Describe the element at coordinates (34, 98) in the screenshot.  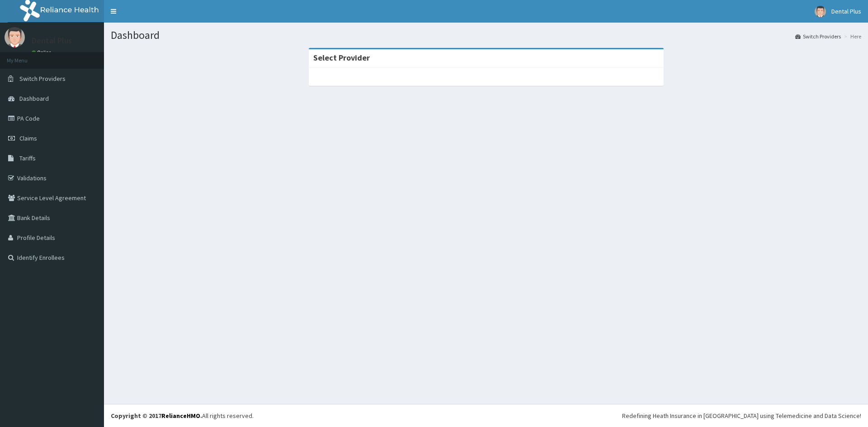
I see `span: Dashboard` at that location.